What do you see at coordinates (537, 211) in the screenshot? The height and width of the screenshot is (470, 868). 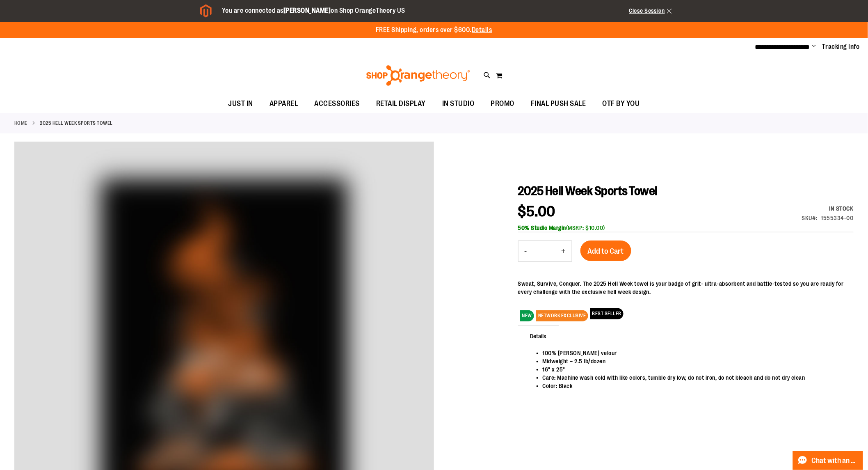 I see `span: $5.00` at bounding box center [537, 211].